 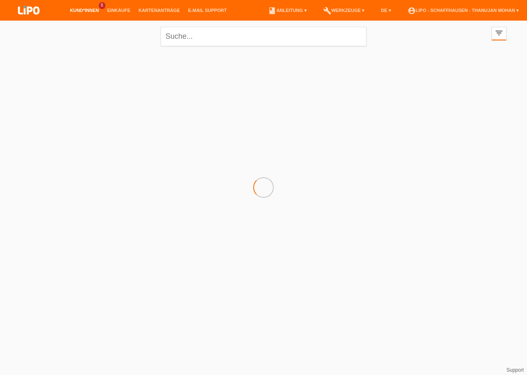 What do you see at coordinates (412, 11) in the screenshot?
I see `i: account_circle` at bounding box center [412, 11].